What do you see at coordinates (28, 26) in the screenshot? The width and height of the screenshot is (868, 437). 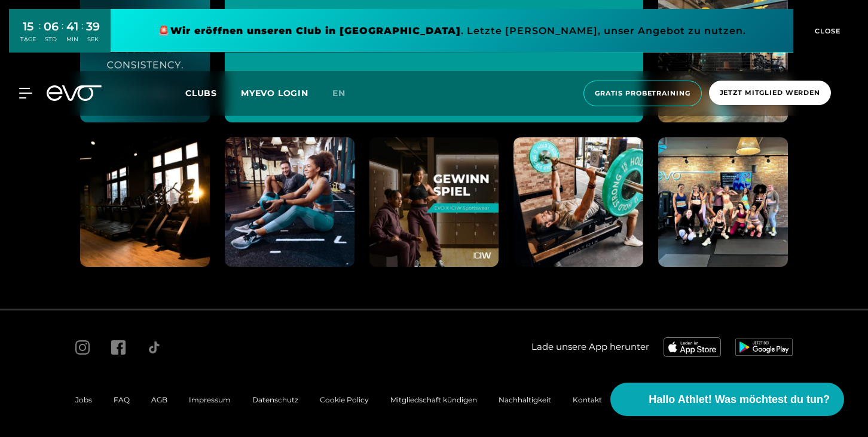 I see `div: 15` at bounding box center [28, 26].